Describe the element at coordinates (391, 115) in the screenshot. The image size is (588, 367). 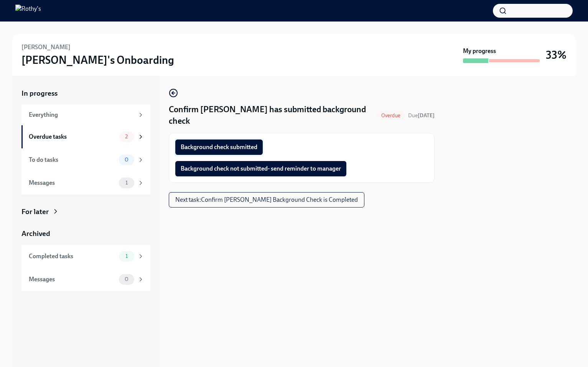
I see `span: Overdue` at that location.